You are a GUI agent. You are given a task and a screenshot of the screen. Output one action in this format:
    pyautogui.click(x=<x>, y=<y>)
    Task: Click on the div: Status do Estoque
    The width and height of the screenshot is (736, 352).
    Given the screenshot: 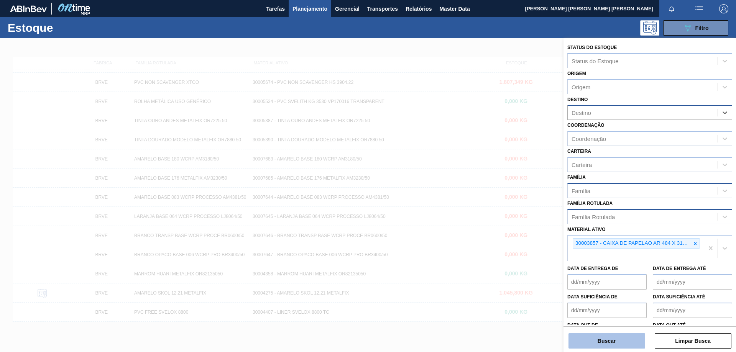 What is the action you would take?
    pyautogui.click(x=595, y=61)
    